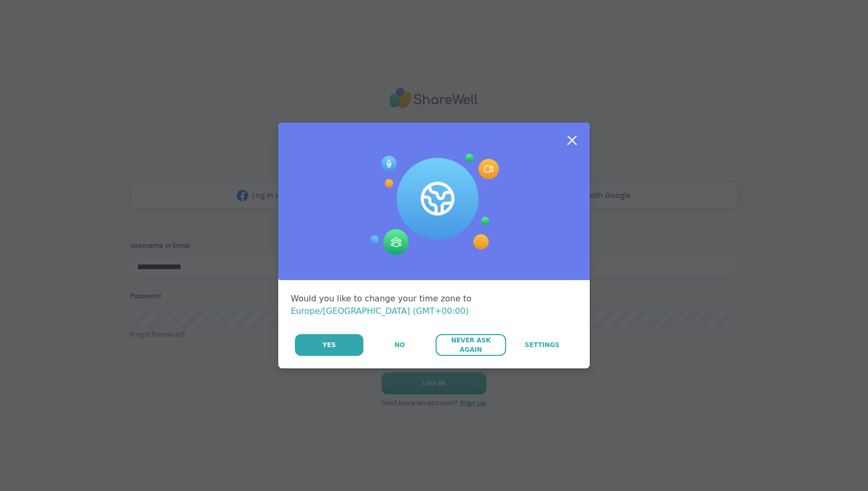 The image size is (868, 491). What do you see at coordinates (470, 345) in the screenshot?
I see `span: Never Ask Again` at bounding box center [470, 345].